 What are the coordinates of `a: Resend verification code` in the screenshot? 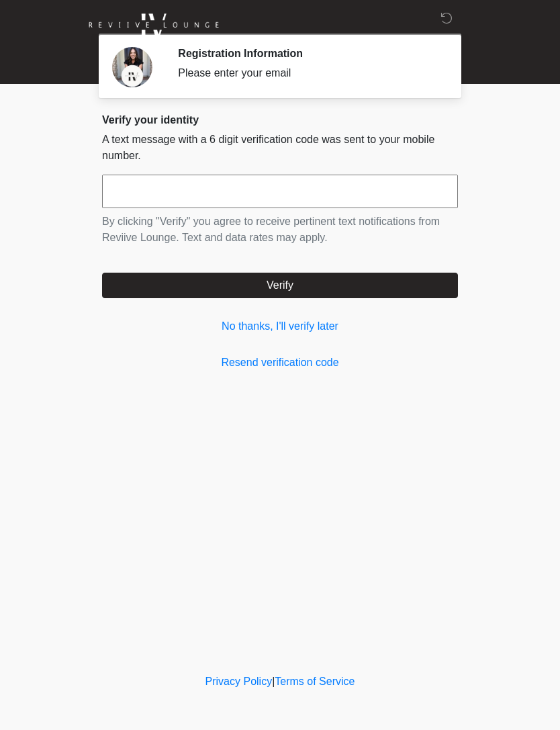 It's located at (280, 363).